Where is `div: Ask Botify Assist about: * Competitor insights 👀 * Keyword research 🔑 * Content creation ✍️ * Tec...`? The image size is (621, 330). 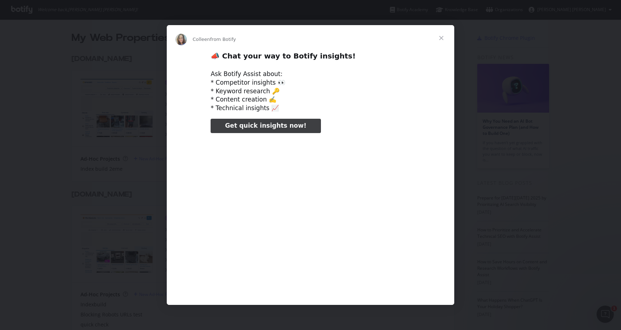
div: Ask Botify Assist about: * Competitor insights 👀 * Keyword research 🔑 * Content creation ✍️ * Tec... is located at coordinates (310, 91).